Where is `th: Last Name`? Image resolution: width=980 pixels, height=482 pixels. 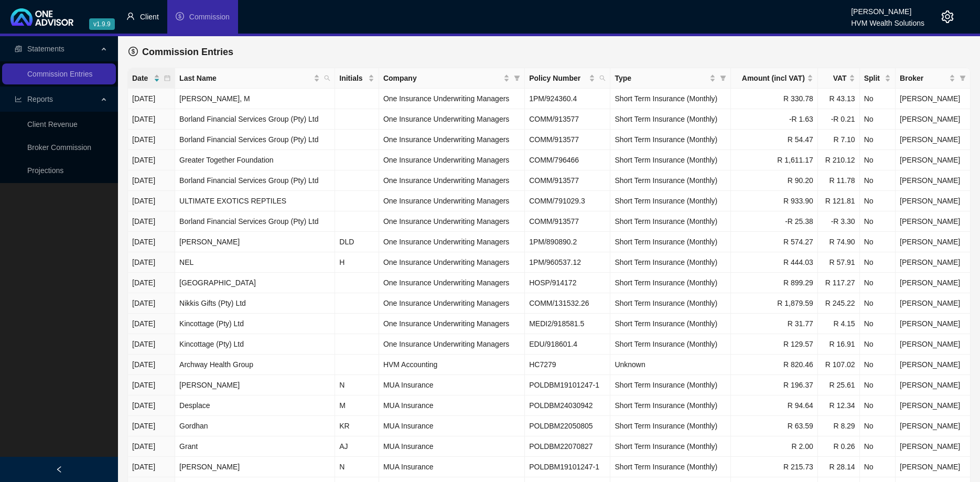 th: Last Name is located at coordinates (255, 78).